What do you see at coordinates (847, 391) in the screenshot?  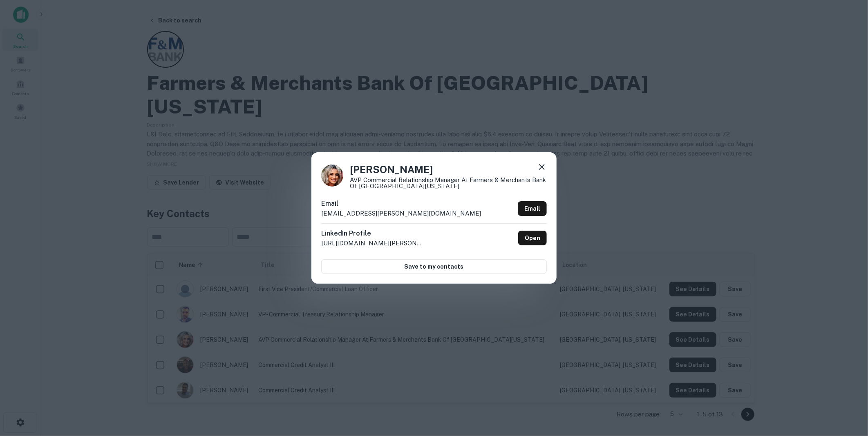 I see `div: Chat Widget` at bounding box center [847, 391].